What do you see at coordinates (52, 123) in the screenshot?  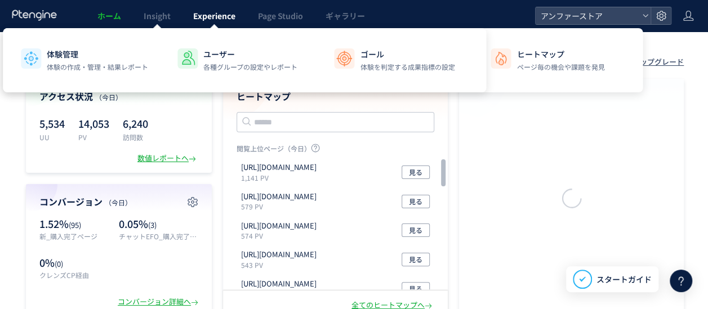 I see `p: 5,534` at bounding box center [52, 123].